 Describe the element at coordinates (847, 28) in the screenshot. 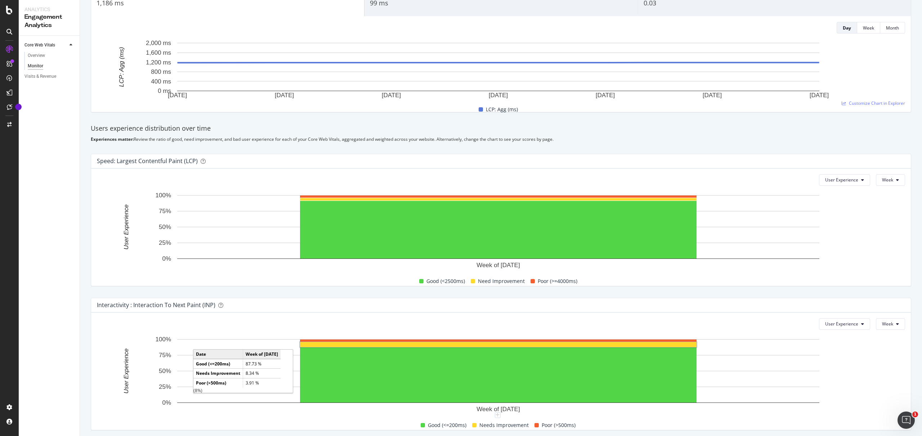

I see `div: Day` at that location.